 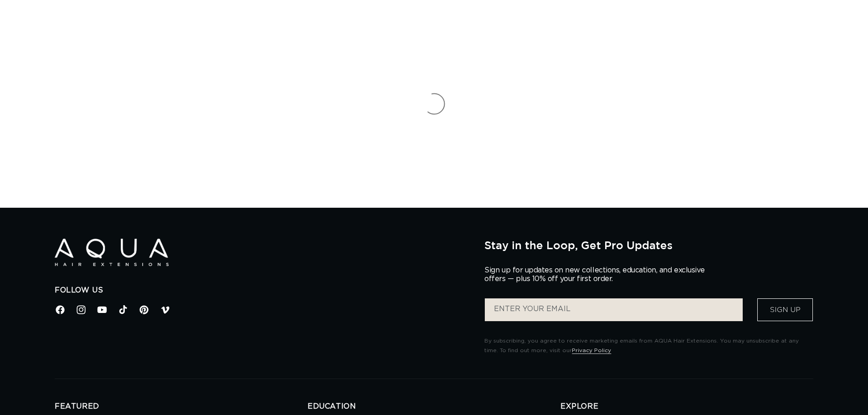 I want to click on h2: FEATURED, so click(x=181, y=406).